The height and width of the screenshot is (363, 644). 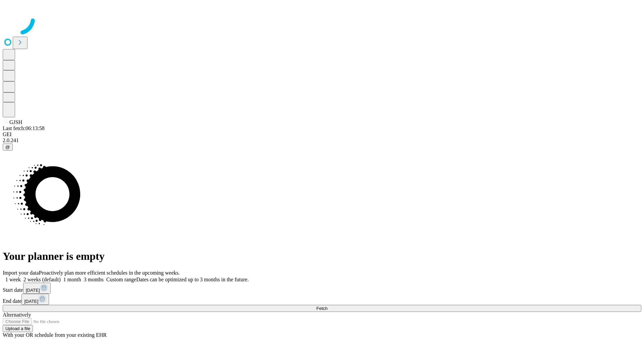 What do you see at coordinates (322, 308) in the screenshot?
I see `span: Fetch` at bounding box center [322, 308].